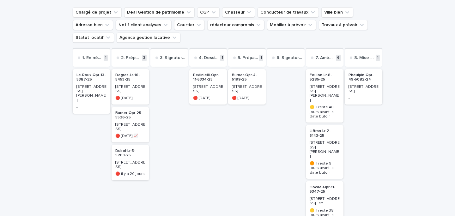  I want to click on p: Hocde-Qpr-11-5347-25, so click(325, 190).